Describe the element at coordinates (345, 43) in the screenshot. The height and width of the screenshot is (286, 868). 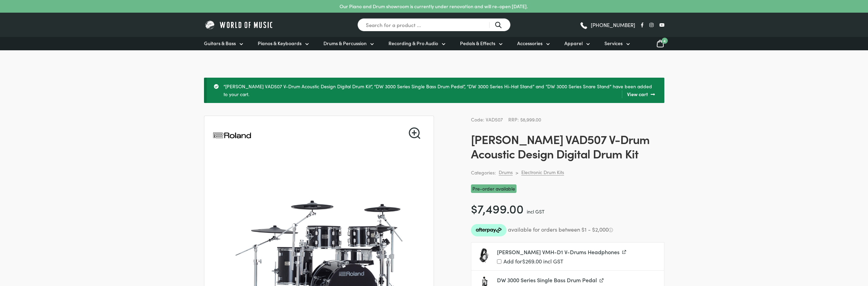
I see `span: Drums & Percussion` at that location.